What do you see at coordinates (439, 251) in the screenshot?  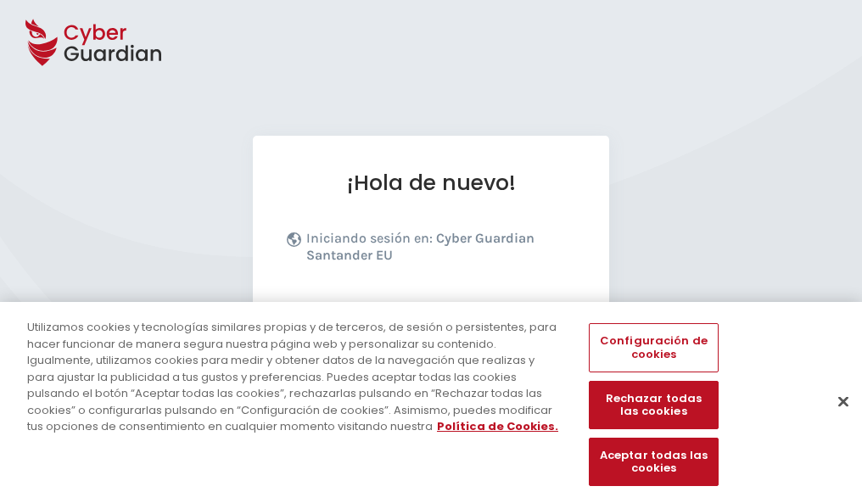 I see `p: Iniciando sesión en:` at bounding box center [439, 251].